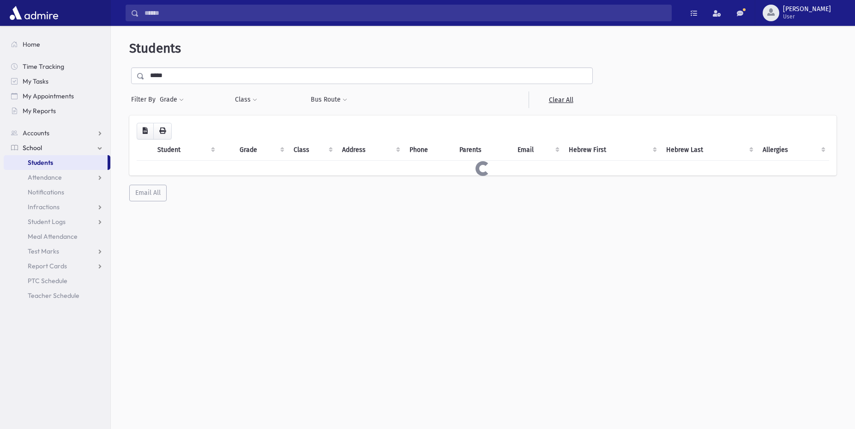  What do you see at coordinates (163, 131) in the screenshot?
I see `button: Print` at bounding box center [163, 131].